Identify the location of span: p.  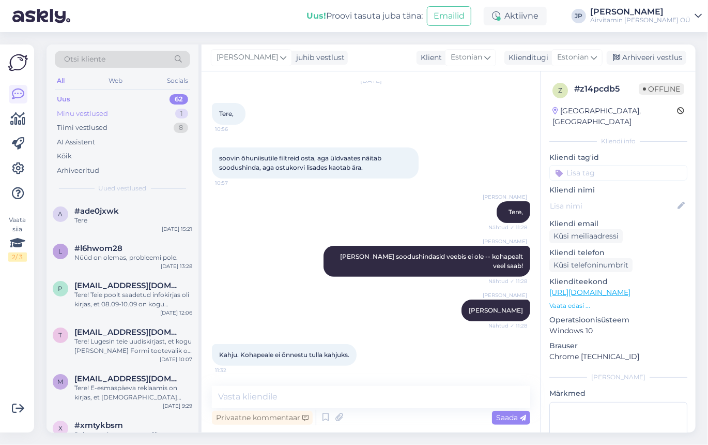
(61, 288).